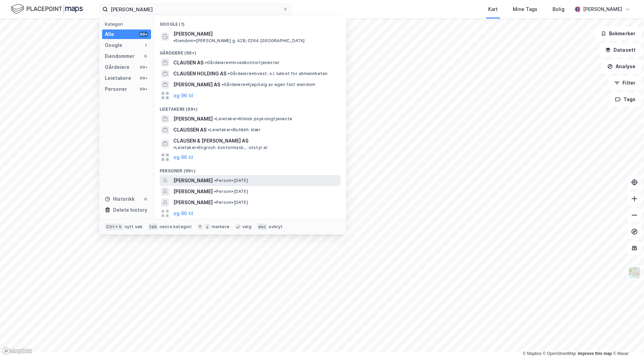 This screenshot has width=644, height=357. What do you see at coordinates (119, 199) in the screenshot?
I see `div: Historikk` at bounding box center [119, 199].